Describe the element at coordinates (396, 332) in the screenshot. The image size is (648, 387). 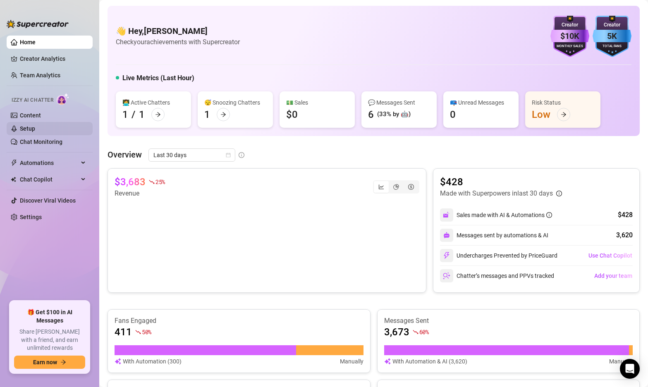
I see `article: 3,673` at that location.